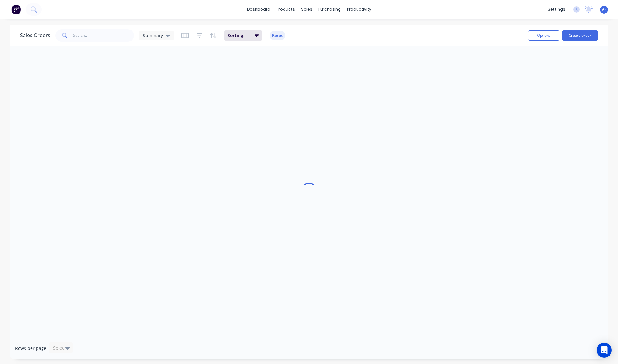 This screenshot has width=618, height=364. What do you see at coordinates (35, 35) in the screenshot?
I see `h1: Sales Orders` at bounding box center [35, 35].